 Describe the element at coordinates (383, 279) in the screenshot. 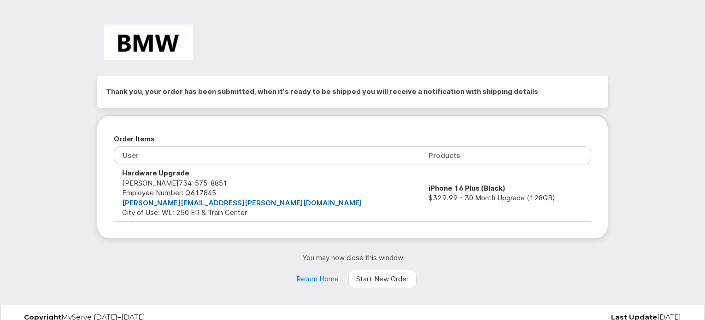

I see `a: Start New Order` at that location.